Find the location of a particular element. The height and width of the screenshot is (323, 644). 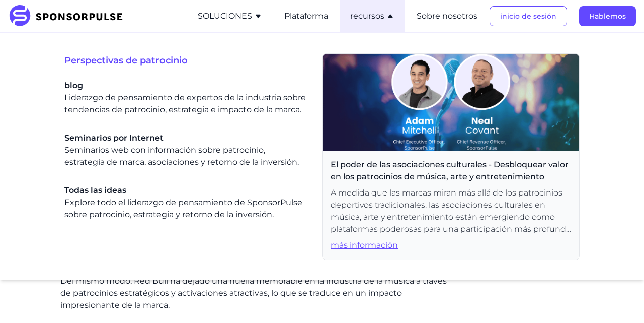

button: Hablemos is located at coordinates (608, 16).